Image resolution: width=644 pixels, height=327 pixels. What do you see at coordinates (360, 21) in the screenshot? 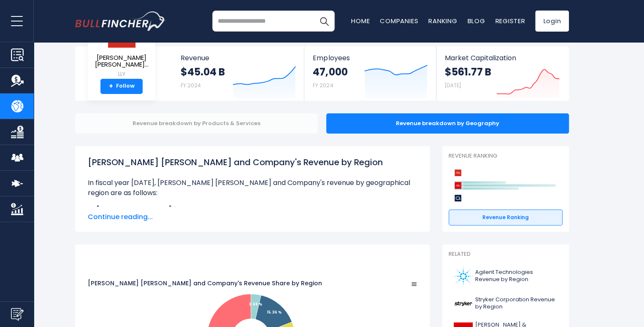
I see `a: Home` at bounding box center [360, 21].